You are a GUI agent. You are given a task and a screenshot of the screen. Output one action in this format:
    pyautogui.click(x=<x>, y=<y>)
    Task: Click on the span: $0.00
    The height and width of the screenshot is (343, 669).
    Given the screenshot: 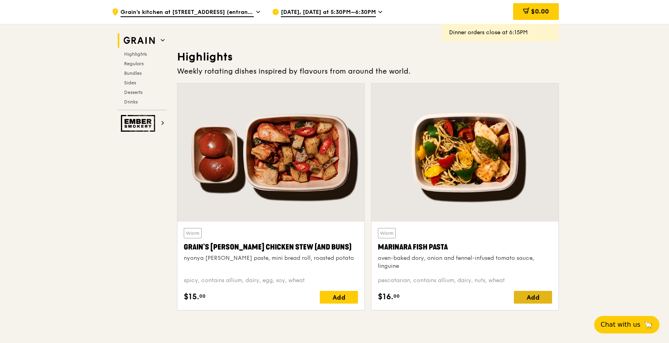 What is the action you would take?
    pyautogui.click(x=540, y=11)
    